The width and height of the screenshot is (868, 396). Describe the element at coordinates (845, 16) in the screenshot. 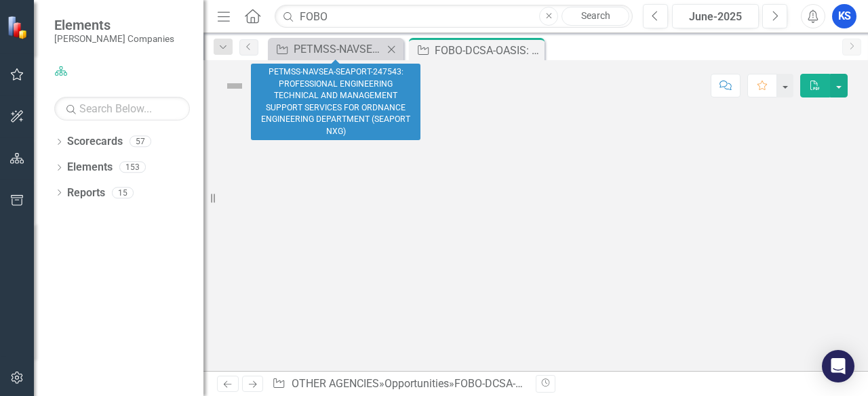

I see `button: KS` at that location.